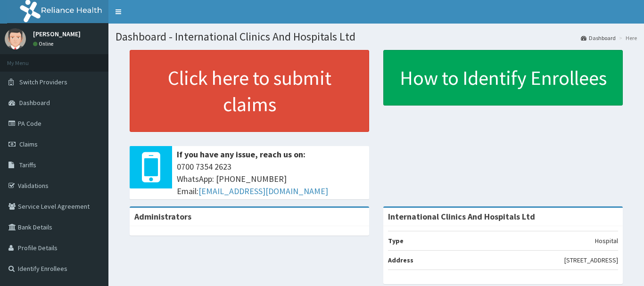  Describe the element at coordinates (503, 78) in the screenshot. I see `a: How to Identify Enrollees` at that location.